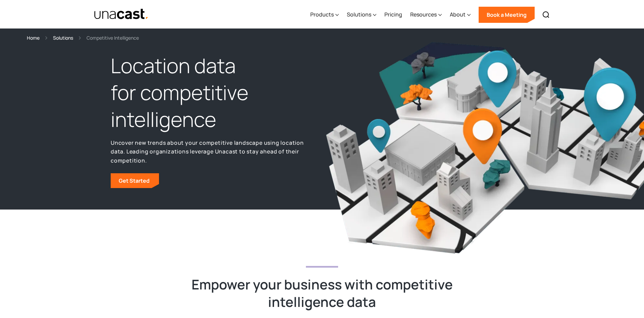 The image size is (644, 318). Describe the element at coordinates (215, 92) in the screenshot. I see `h1: Location data for competitive intelligence` at that location.